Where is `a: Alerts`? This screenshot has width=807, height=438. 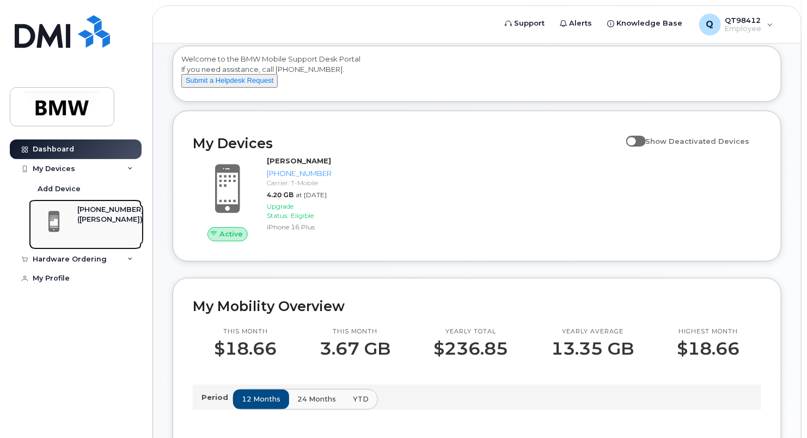 a: Alerts is located at coordinates (576, 23).